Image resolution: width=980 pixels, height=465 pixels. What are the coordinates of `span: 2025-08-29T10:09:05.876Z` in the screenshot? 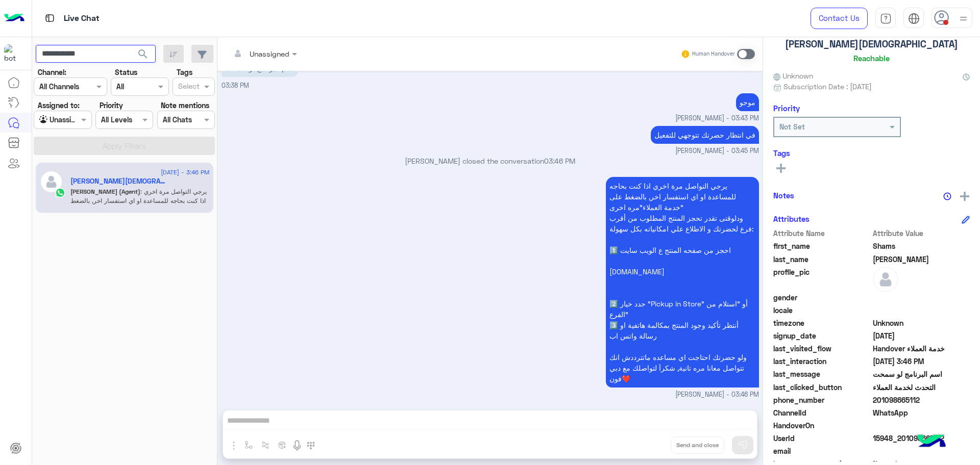 It's located at (922, 335).